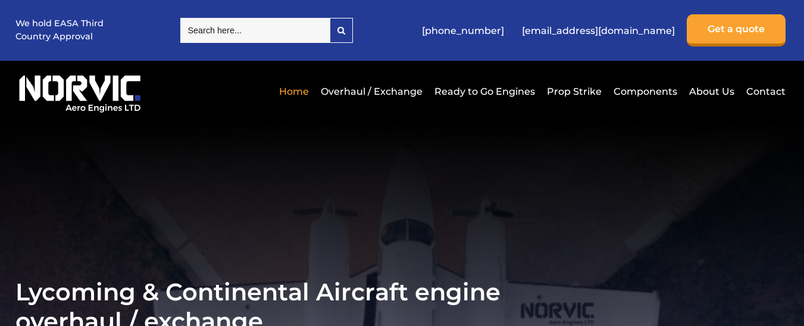 The width and height of the screenshot is (804, 326). Describe the element at coordinates (60, 30) in the screenshot. I see `p: We hold EASA Third Country Approval` at that location.